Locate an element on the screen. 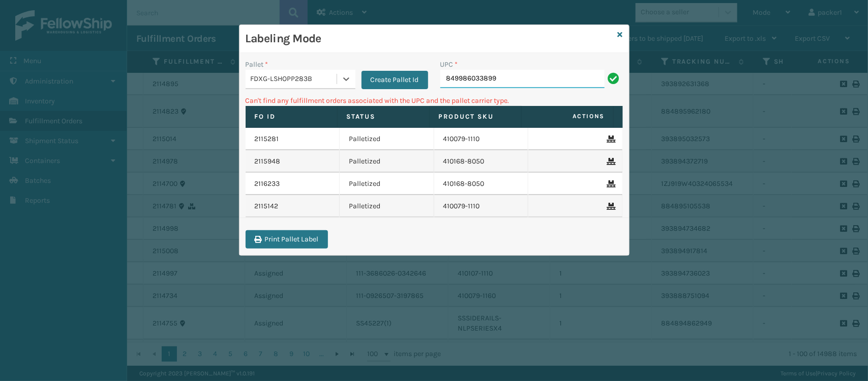  label: Pallet is located at coordinates (257, 64).